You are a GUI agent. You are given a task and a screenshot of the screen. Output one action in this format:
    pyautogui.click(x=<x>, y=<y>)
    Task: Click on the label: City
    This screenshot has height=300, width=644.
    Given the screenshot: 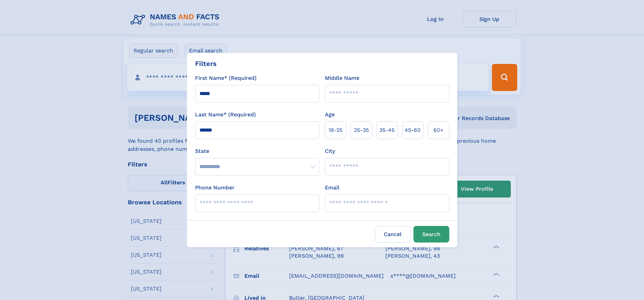 What is the action you would take?
    pyautogui.click(x=330, y=151)
    